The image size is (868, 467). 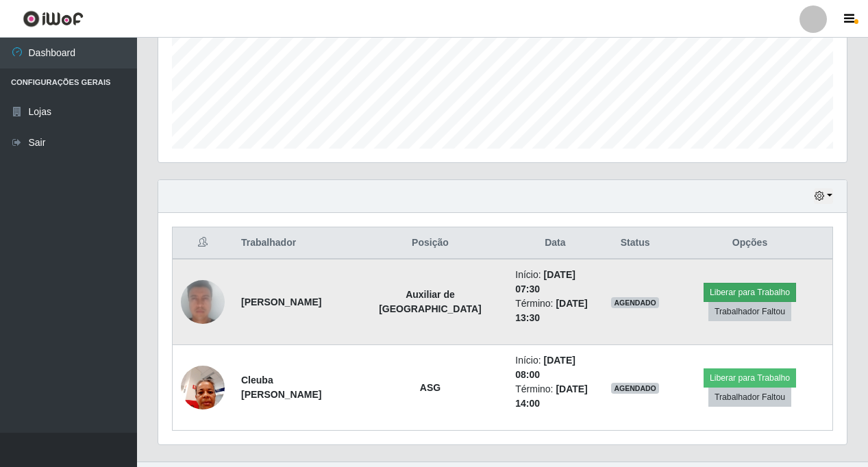 What do you see at coordinates (203, 302) in the screenshot?
I see `img: 1748706192585.jpeg` at bounding box center [203, 302].